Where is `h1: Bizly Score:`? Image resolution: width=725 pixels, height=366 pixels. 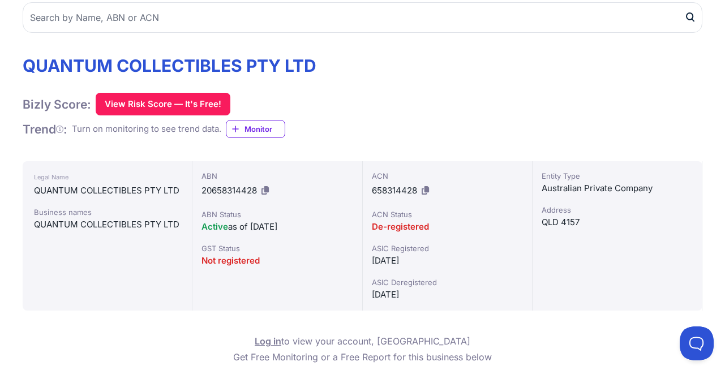 h1: Bizly Score: is located at coordinates (57, 104).